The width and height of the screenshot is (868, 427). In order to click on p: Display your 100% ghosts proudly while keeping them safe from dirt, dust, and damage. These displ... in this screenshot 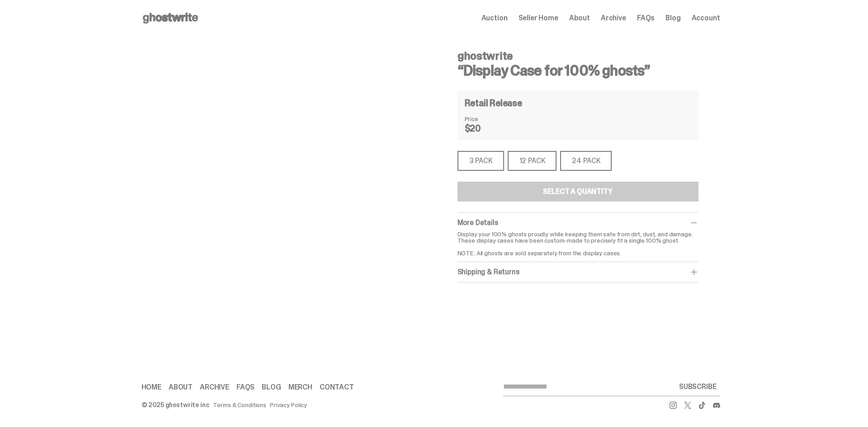, I will do `click(578, 243)`.